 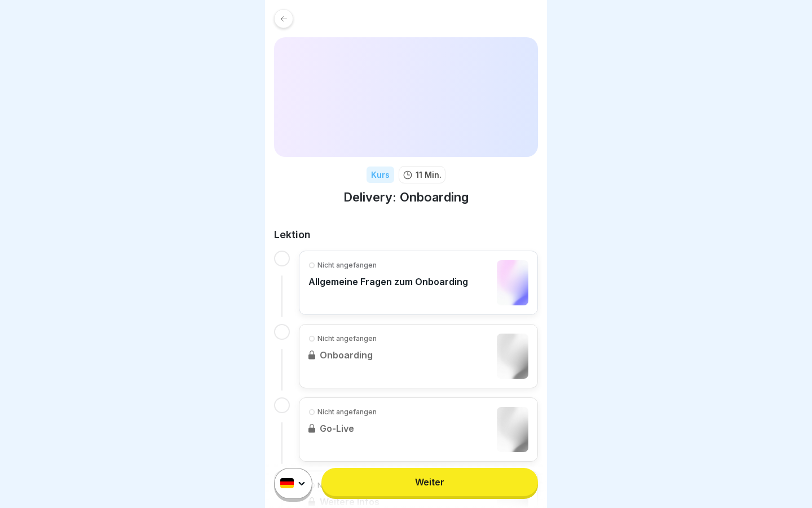 I want to click on h2: Lektion, so click(x=406, y=235).